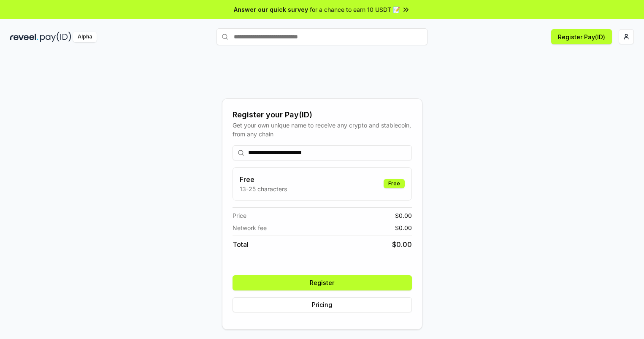 The height and width of the screenshot is (339, 644). I want to click on span: Network fee, so click(249, 227).